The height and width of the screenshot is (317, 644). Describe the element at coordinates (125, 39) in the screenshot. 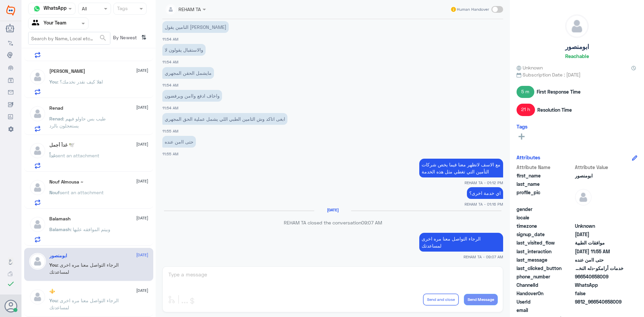

I see `span: By Newest` at that location.